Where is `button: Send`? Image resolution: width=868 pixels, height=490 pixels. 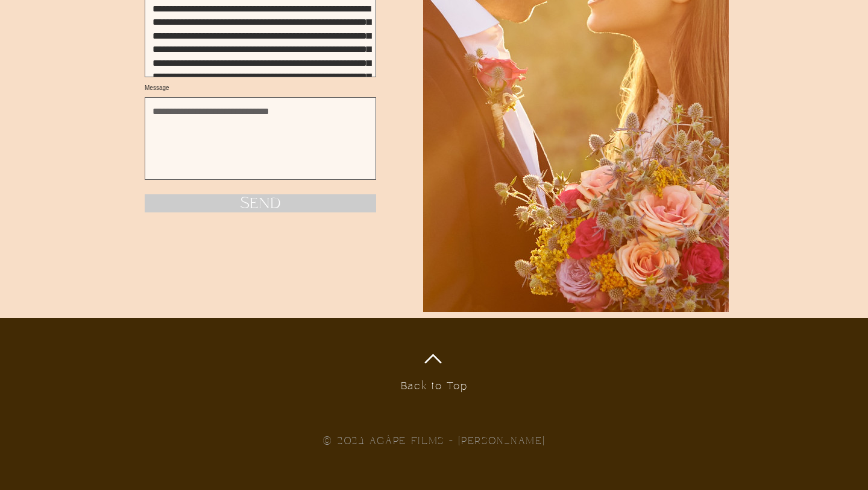 button: Send is located at coordinates (260, 204).